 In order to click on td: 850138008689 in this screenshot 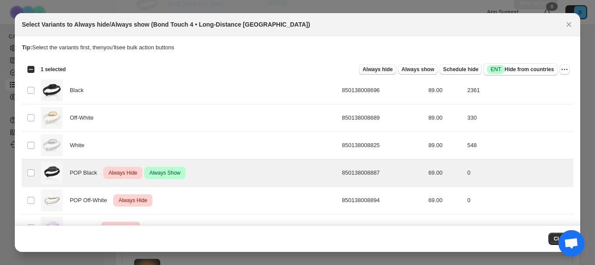, I will do `click(383, 118)`.